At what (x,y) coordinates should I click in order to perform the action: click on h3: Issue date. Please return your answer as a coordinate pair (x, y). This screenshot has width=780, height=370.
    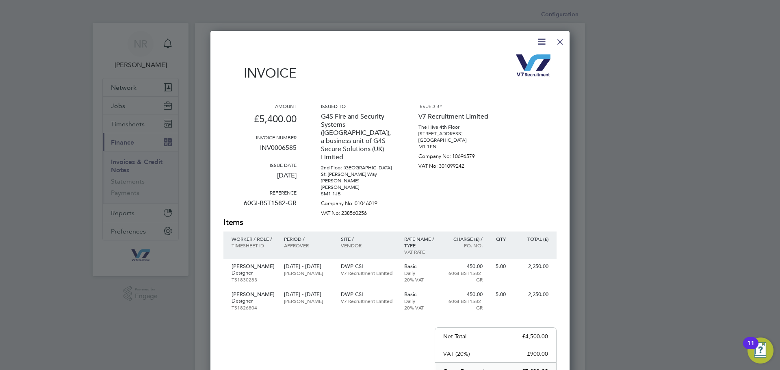
    Looking at the image, I should click on (260, 165).